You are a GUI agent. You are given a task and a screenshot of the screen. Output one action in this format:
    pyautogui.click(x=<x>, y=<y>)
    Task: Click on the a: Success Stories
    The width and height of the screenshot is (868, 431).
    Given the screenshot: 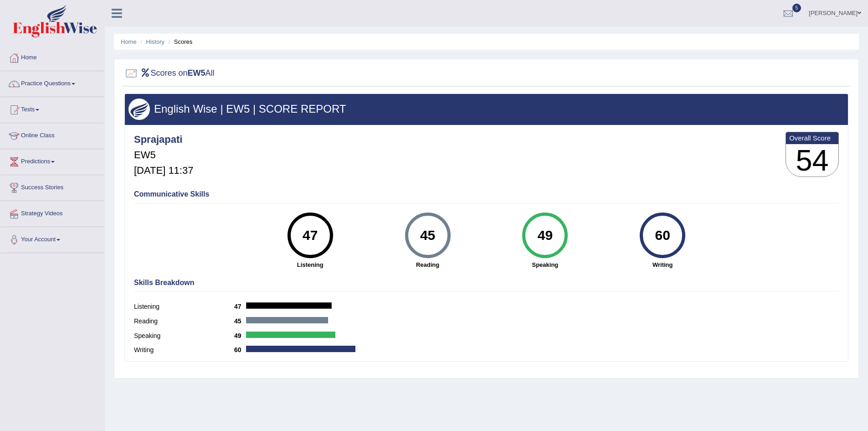 What is the action you would take?
    pyautogui.click(x=53, y=186)
    